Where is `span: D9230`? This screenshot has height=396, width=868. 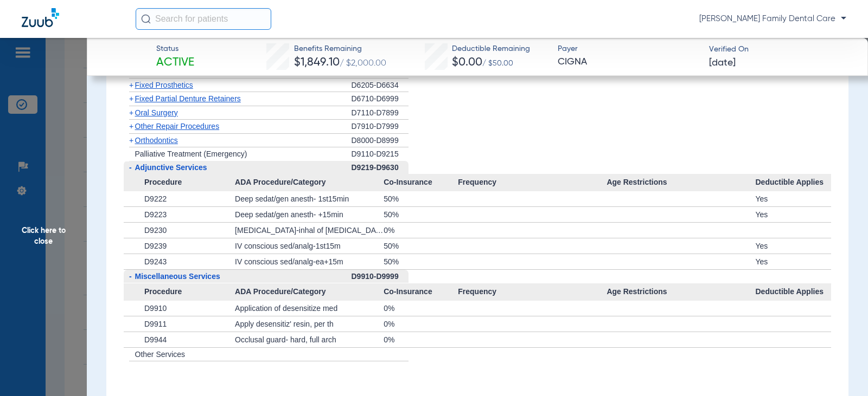
span: D9230 is located at coordinates (155, 231).